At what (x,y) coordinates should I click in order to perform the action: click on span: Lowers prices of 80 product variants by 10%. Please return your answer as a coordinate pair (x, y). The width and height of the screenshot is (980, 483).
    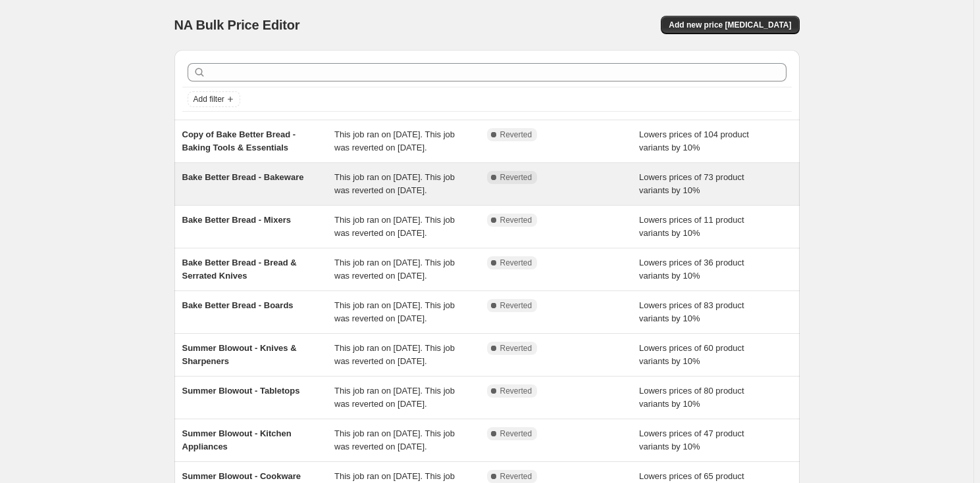
    Looking at the image, I should click on (692, 397).